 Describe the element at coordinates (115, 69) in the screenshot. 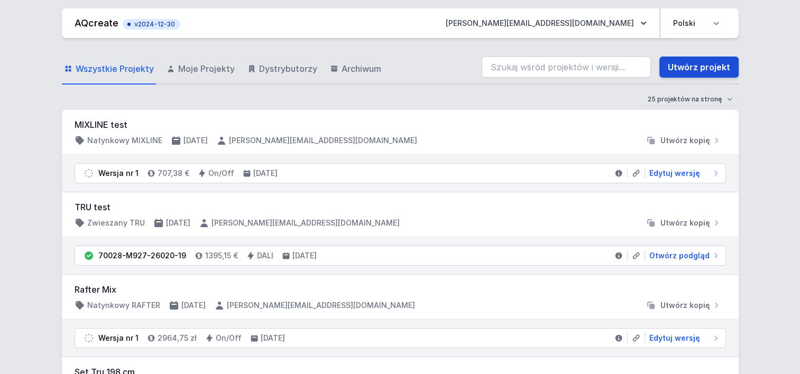

I see `span: Wszystkie Projekty` at that location.